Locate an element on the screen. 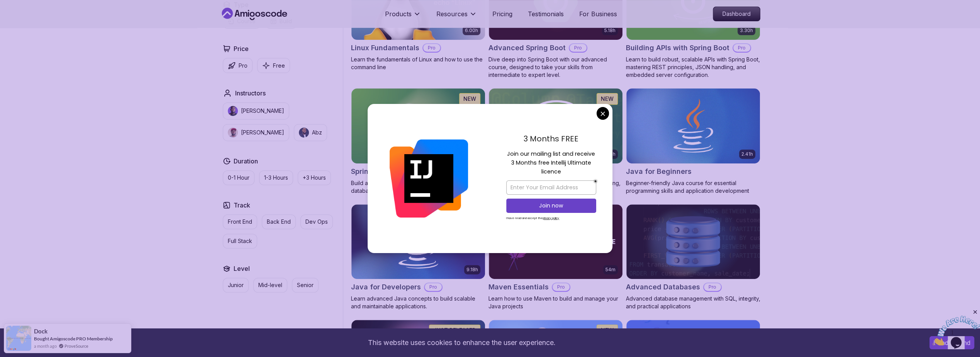 The image size is (980, 357). p: Full Stack is located at coordinates (239, 241).